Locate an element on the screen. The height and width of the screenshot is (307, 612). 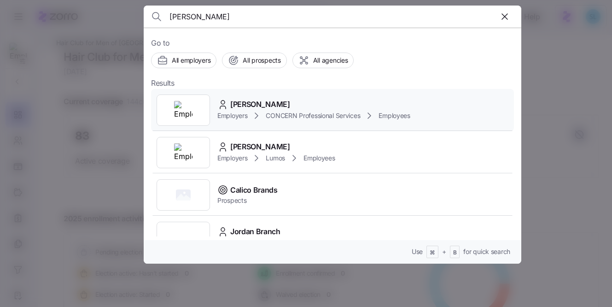
span: All employers is located at coordinates (191, 60).